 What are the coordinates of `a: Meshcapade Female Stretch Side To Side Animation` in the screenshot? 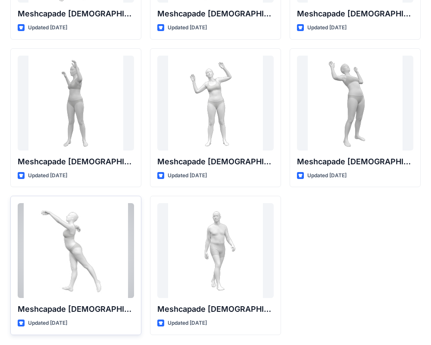 It's located at (76, 103).